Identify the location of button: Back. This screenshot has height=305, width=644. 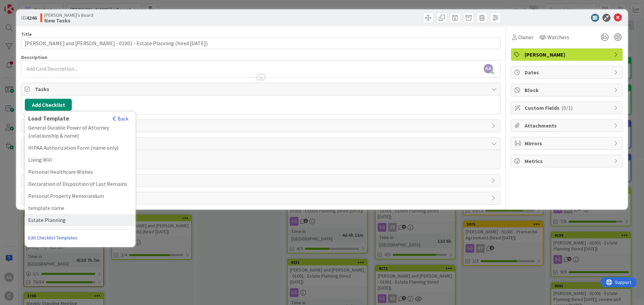
(121, 118).